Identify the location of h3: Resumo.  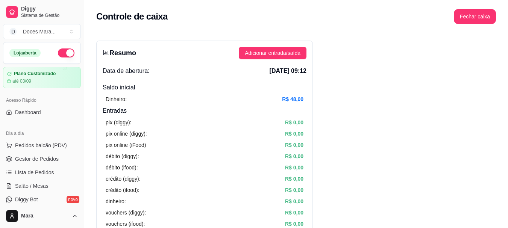
(119, 53).